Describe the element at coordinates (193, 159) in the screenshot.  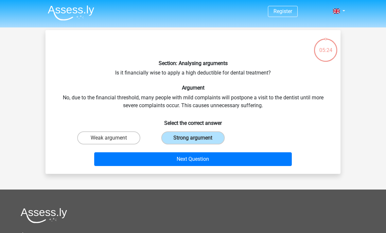
I see `button: Next Question` at that location.